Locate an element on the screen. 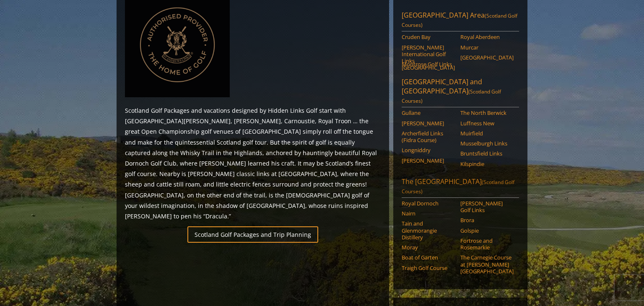  a: Murcar is located at coordinates (487, 47).